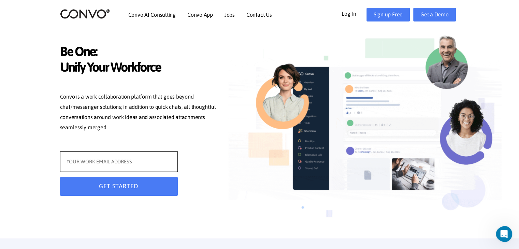 This screenshot has width=519, height=249. I want to click on img: logo_2.png, so click(85, 14).